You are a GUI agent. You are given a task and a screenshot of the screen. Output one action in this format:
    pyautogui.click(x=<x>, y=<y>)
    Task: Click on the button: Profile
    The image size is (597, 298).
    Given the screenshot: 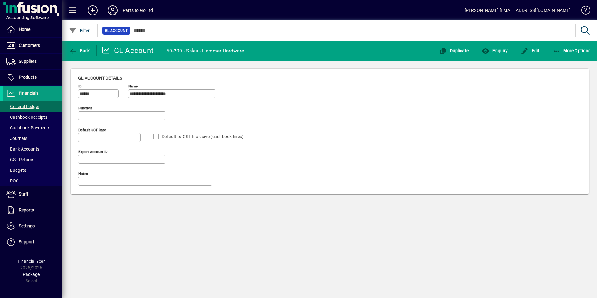 What is the action you would take?
    pyautogui.click(x=113, y=10)
    